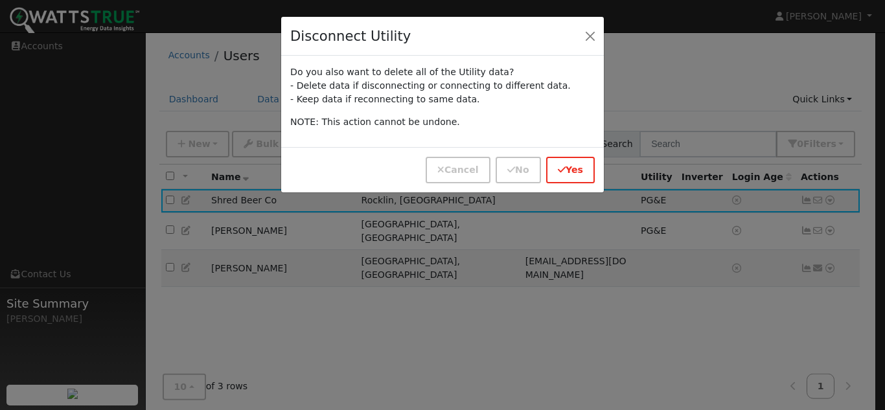  What do you see at coordinates (442, 122) in the screenshot?
I see `p: NOTE: This action cannot be undone.` at bounding box center [442, 122].